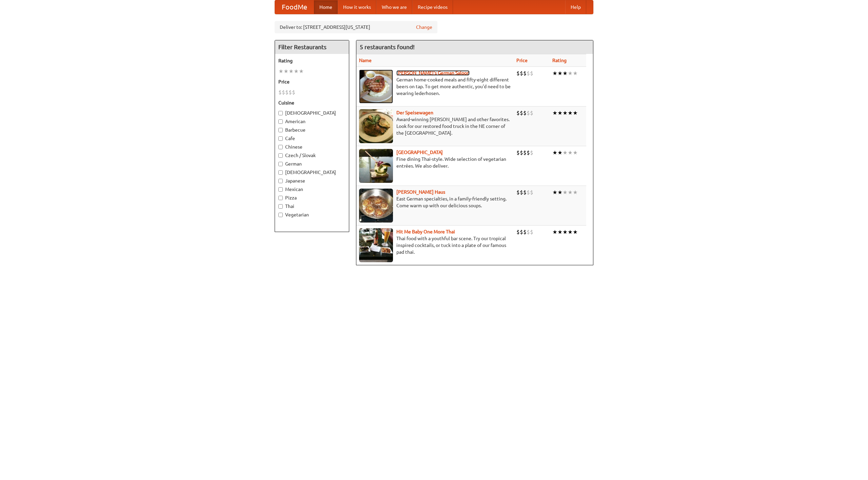 The height and width of the screenshot is (480, 868). Describe the element at coordinates (312, 82) in the screenshot. I see `h5: Price` at that location.